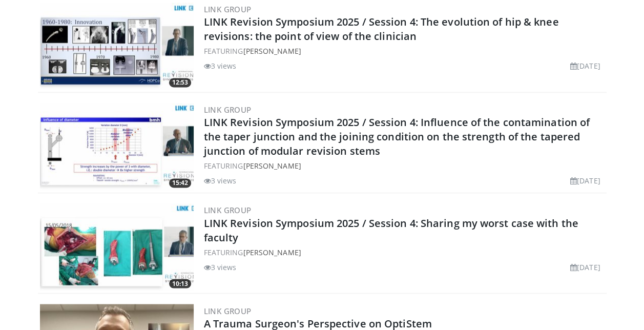  I want to click on span: 10:13, so click(179, 283).